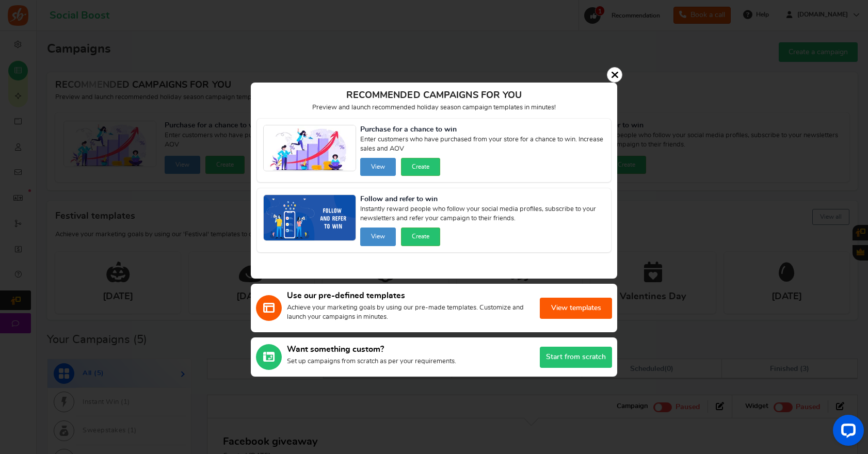 The width and height of the screenshot is (868, 454). I want to click on h4: RECOMMENDED CAMPAIGNS FOR YOU, so click(434, 96).